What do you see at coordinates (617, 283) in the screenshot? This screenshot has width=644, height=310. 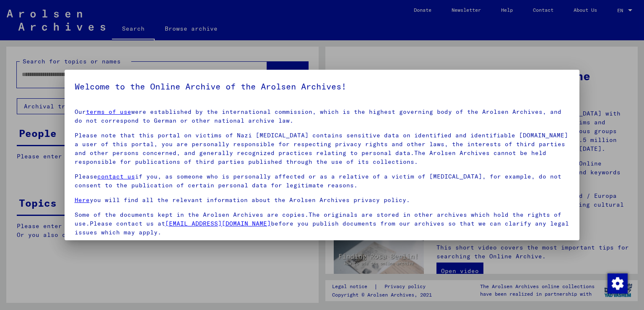 I see `div: Change consent` at bounding box center [617, 283].